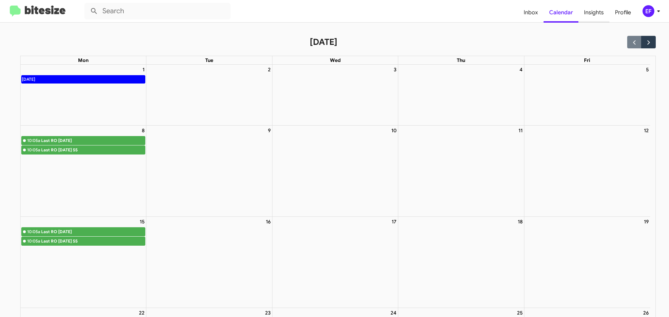 This screenshot has height=317, width=669. Describe the element at coordinates (335, 263) in the screenshot. I see `td: September 17, 2025` at that location.